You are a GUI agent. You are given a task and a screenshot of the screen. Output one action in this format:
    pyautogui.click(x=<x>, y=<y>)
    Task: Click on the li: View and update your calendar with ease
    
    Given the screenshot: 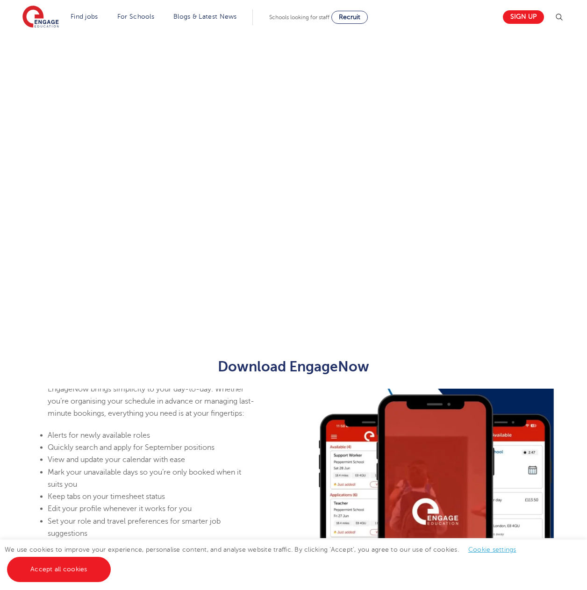 What is the action you would take?
    pyautogui.click(x=152, y=460)
    